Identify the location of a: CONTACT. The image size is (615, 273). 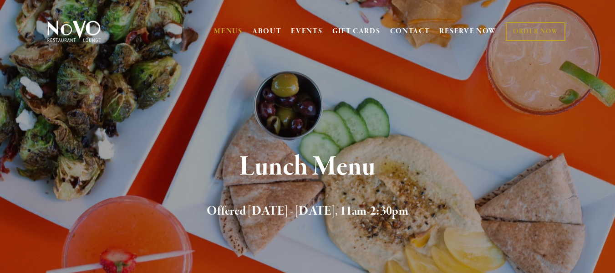
(410, 31).